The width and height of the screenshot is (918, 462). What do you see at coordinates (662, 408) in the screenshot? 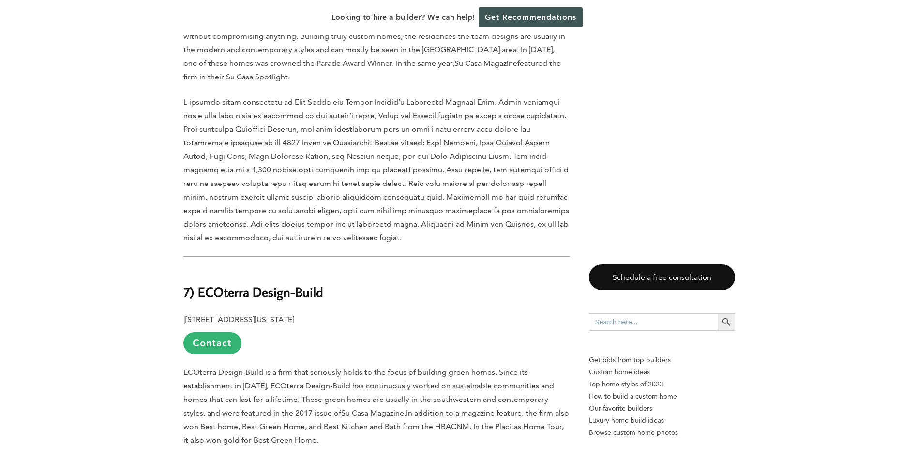
I see `p: Our favorite builders` at bounding box center [662, 408].